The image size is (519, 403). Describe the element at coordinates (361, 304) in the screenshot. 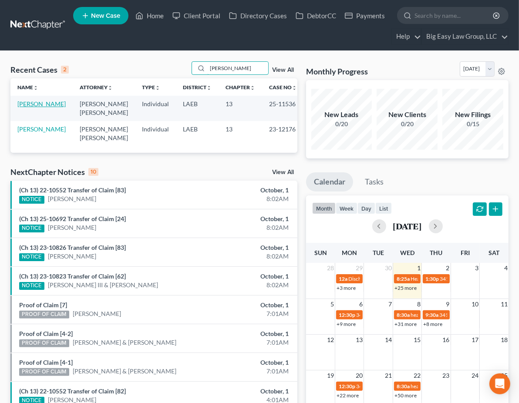

I see `span: 6` at that location.